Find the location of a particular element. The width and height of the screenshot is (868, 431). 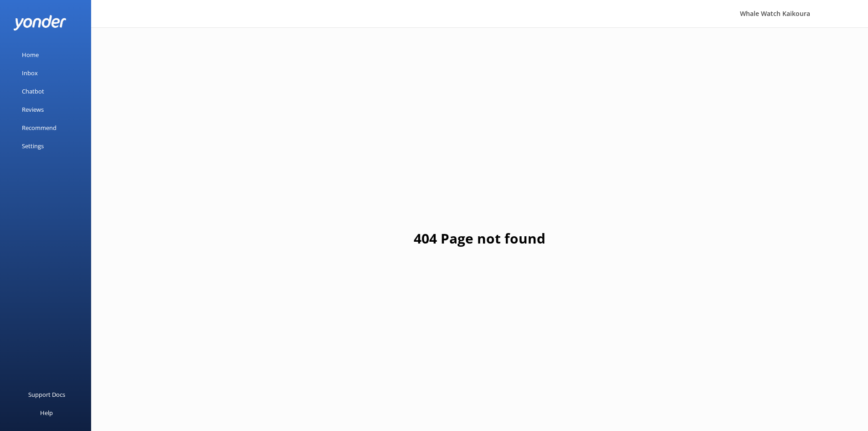

h1: 404 Page not found is located at coordinates (479, 238).